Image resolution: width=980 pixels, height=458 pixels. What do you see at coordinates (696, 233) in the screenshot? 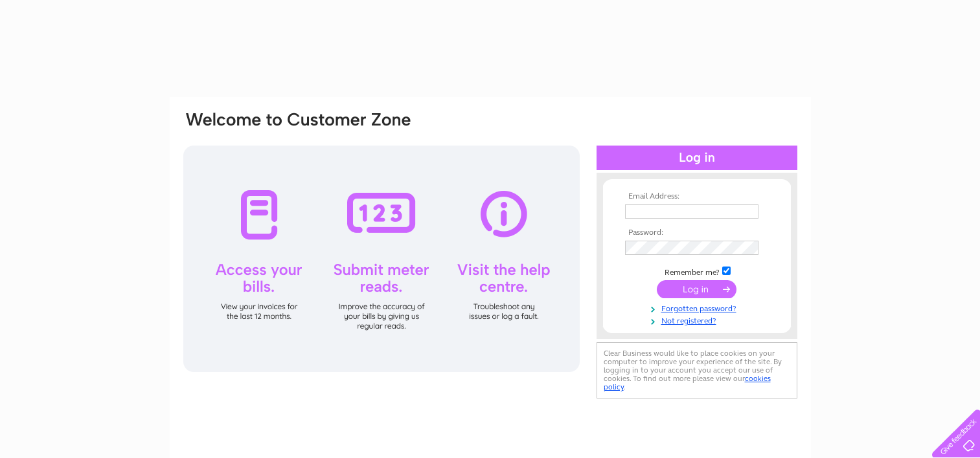
I see `th: Password:` at bounding box center [696, 233].